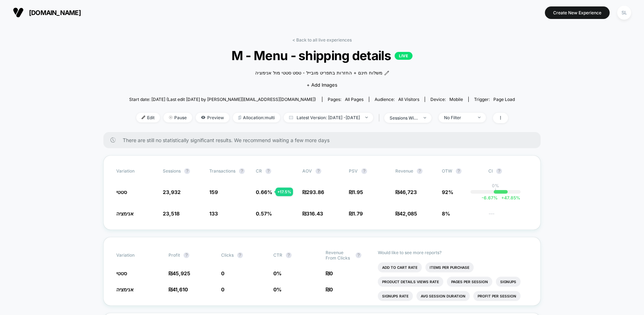 The width and height of the screenshot is (644, 315). Describe the element at coordinates (354, 99) in the screenshot. I see `span: all pages` at that location.